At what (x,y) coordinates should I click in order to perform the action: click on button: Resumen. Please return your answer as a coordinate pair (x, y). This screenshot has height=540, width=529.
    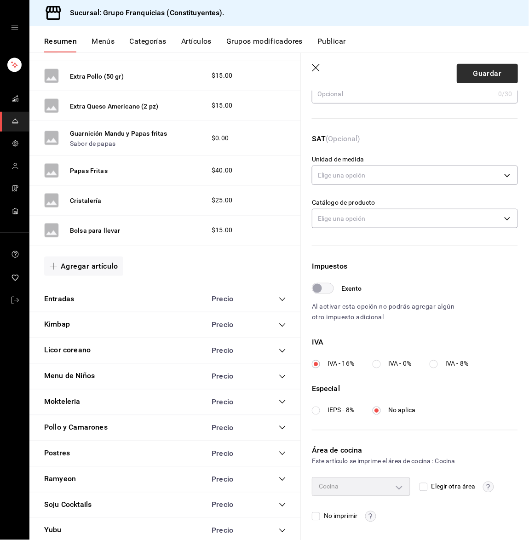
    Looking at the image, I should click on (60, 45).